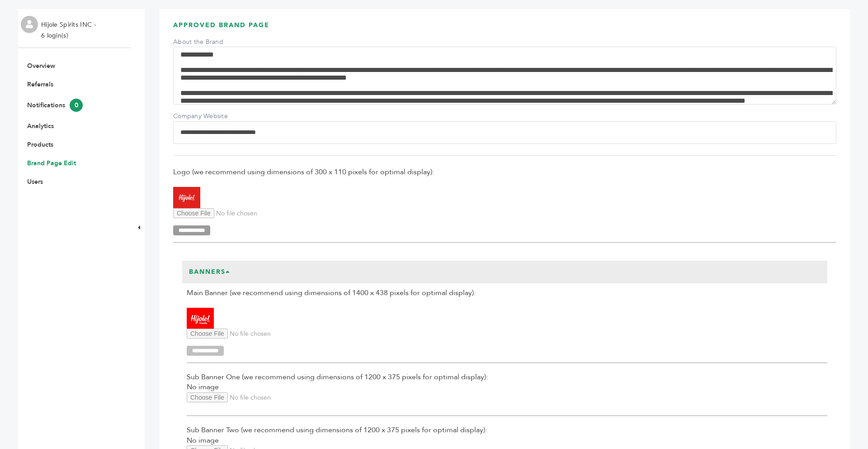 The image size is (868, 449). What do you see at coordinates (29, 24) in the screenshot?
I see `img: profile.png` at bounding box center [29, 24].